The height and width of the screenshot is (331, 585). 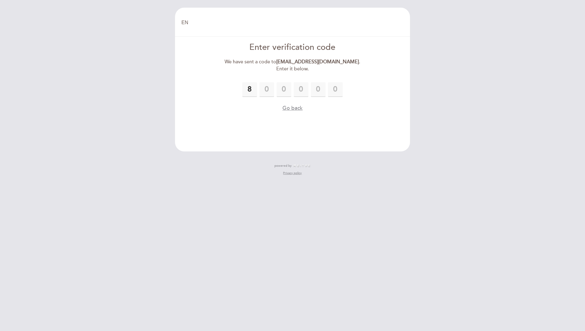 I want to click on div: Enter verification code, so click(x=292, y=47).